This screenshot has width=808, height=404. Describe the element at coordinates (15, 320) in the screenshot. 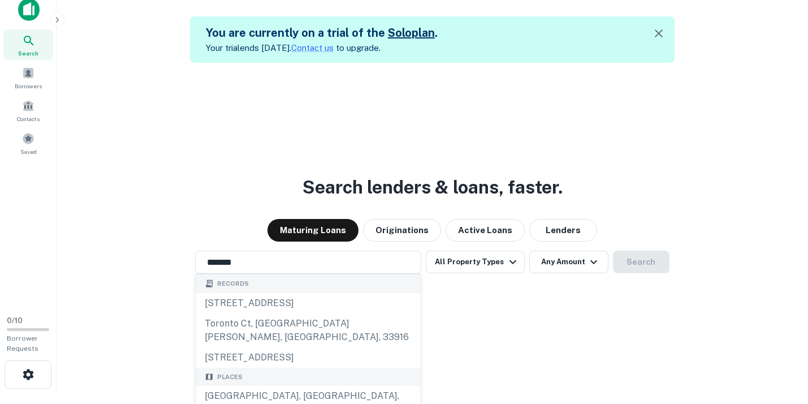

I see `span: 0 / 10` at that location.